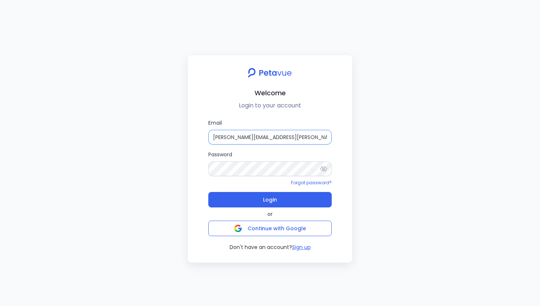  Describe the element at coordinates (277, 228) in the screenshot. I see `span: Continue with Google` at that location.